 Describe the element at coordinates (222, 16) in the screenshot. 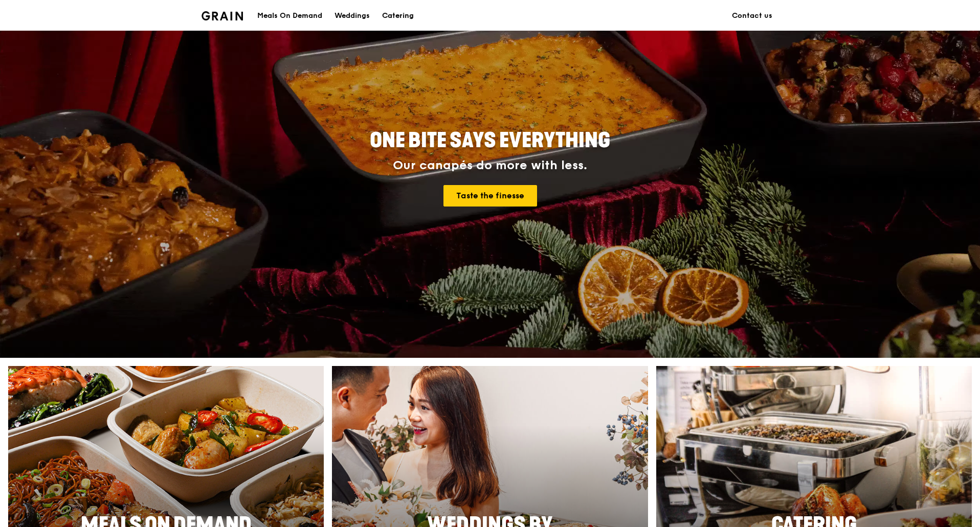

I see `img: Grain` at that location.